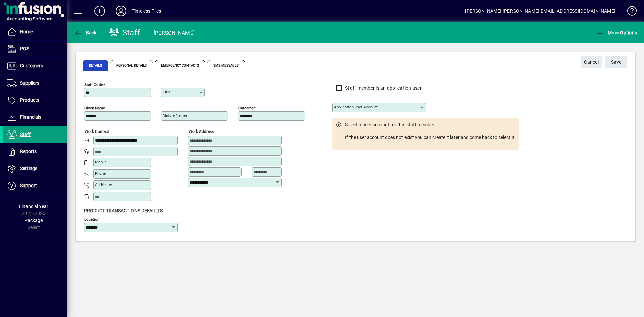  Describe the element at coordinates (24, 49) in the screenshot. I see `span: POS` at that location.